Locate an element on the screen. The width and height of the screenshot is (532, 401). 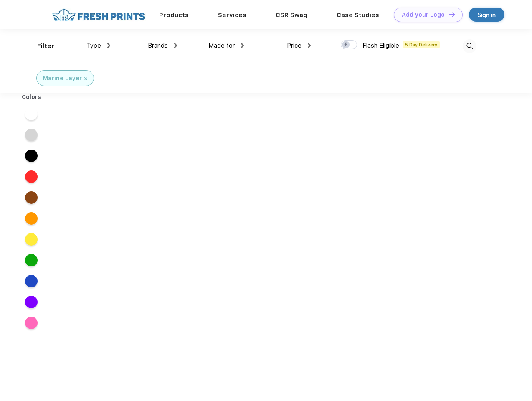
a: Products is located at coordinates (174, 15).